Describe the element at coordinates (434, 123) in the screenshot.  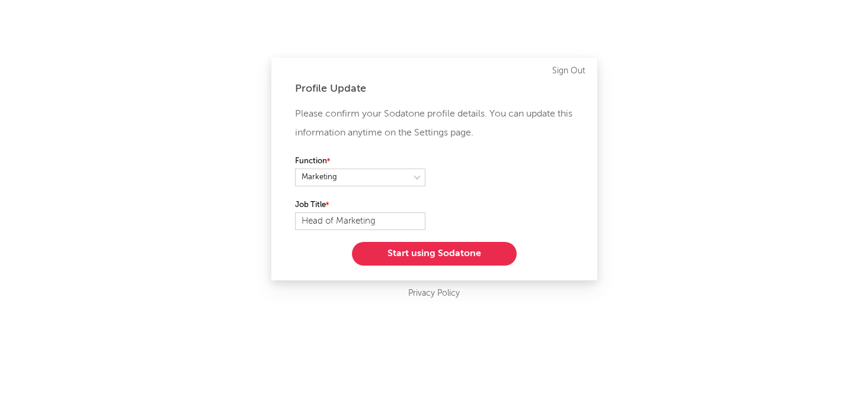
I see `p: Please confirm your Sodatone profile details. You can update this information anytime on the Sett...` at that location.